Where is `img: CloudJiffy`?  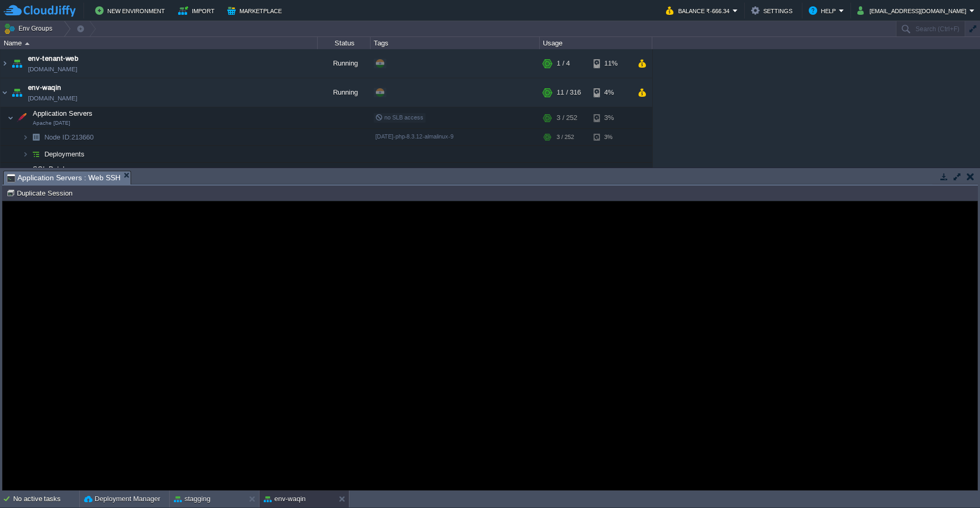 img: CloudJiffy is located at coordinates (40, 10).